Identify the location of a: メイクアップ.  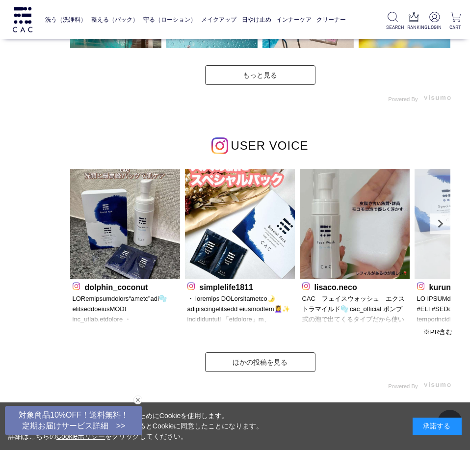
(219, 20).